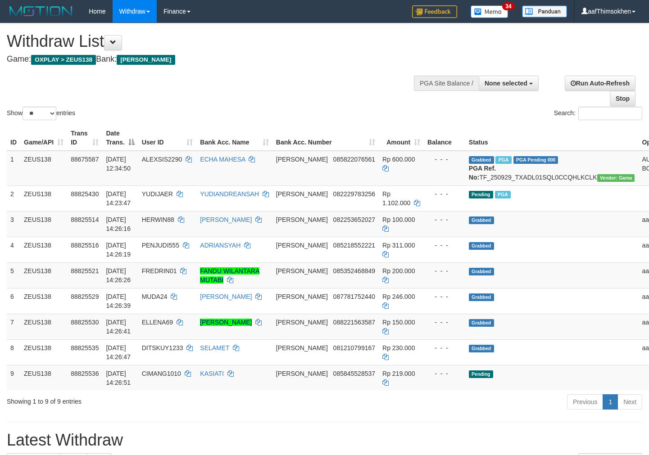 This screenshot has height=455, width=649. Describe the element at coordinates (163, 348) in the screenshot. I see `span: DITSKUY1233` at that location.